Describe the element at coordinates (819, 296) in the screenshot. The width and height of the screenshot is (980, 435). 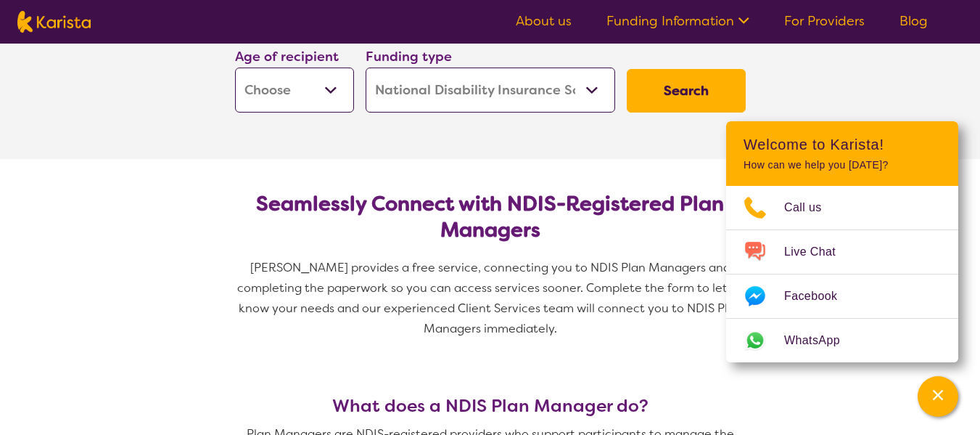
I see `span: Facebook` at that location.